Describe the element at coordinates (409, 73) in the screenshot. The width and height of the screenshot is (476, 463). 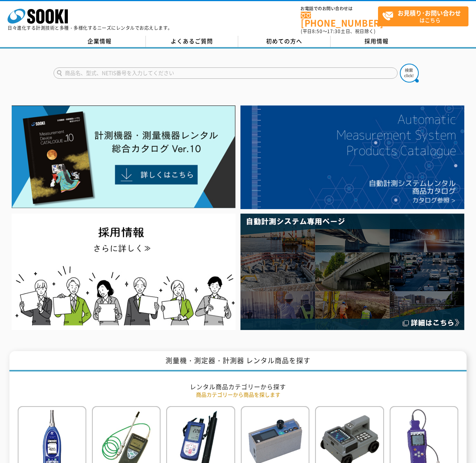
I see `img: btn_search.png` at that location.